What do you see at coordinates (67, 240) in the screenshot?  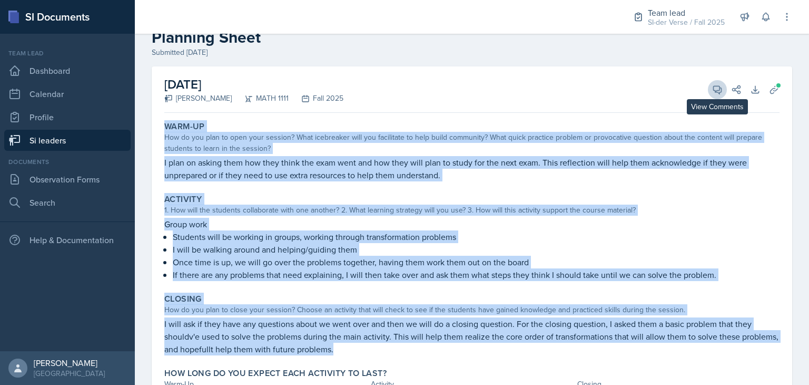 I see `div: Help & Documentation` at bounding box center [67, 240].